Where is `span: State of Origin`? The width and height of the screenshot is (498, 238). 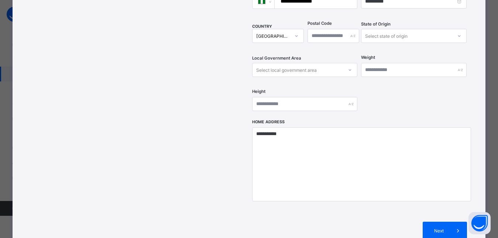
span: State of Origin is located at coordinates (376, 24).